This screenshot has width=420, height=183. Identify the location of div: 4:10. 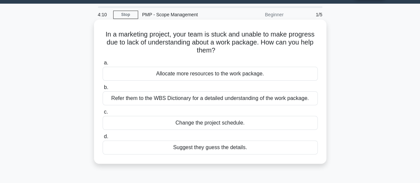
(104, 15).